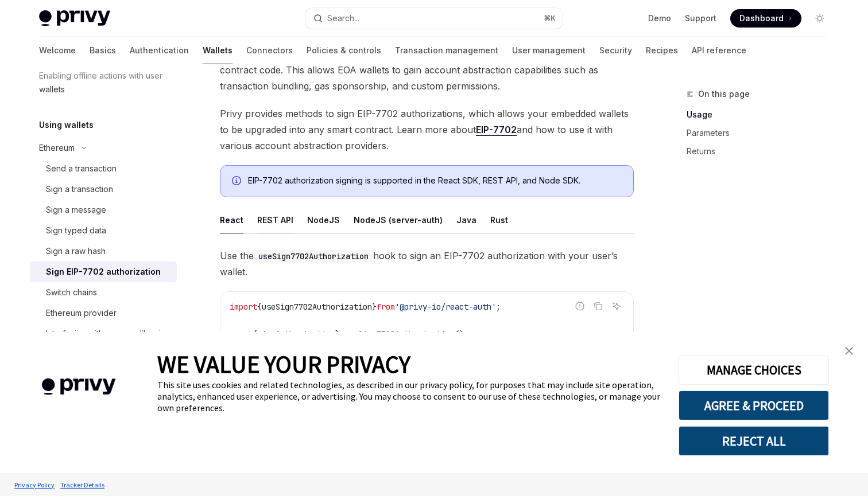 This screenshot has height=496, width=868. Describe the element at coordinates (103, 169) in the screenshot. I see `a: Send a transaction` at that location.